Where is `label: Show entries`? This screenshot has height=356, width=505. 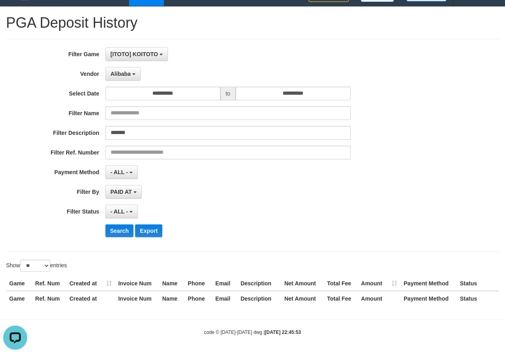 label: Show entries is located at coordinates (36, 265).